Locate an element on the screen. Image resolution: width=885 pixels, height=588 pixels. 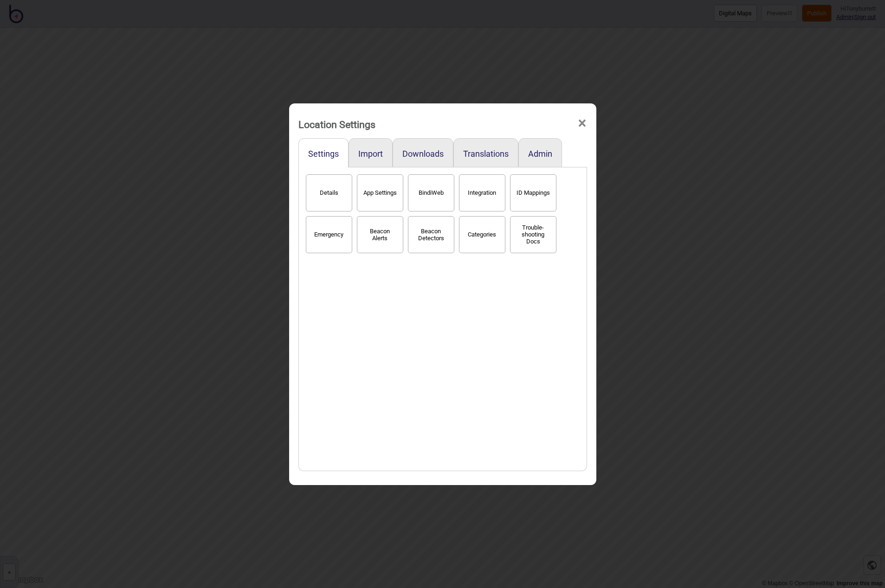
button: Trouble-shooting Docs is located at coordinates (533, 234).